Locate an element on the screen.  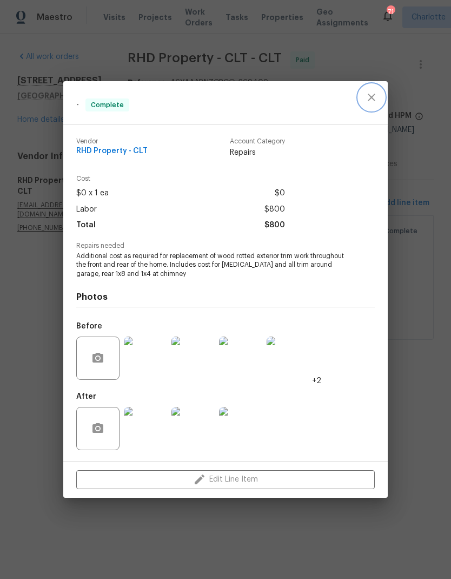
span: Repairs needed is located at coordinates (226, 246).